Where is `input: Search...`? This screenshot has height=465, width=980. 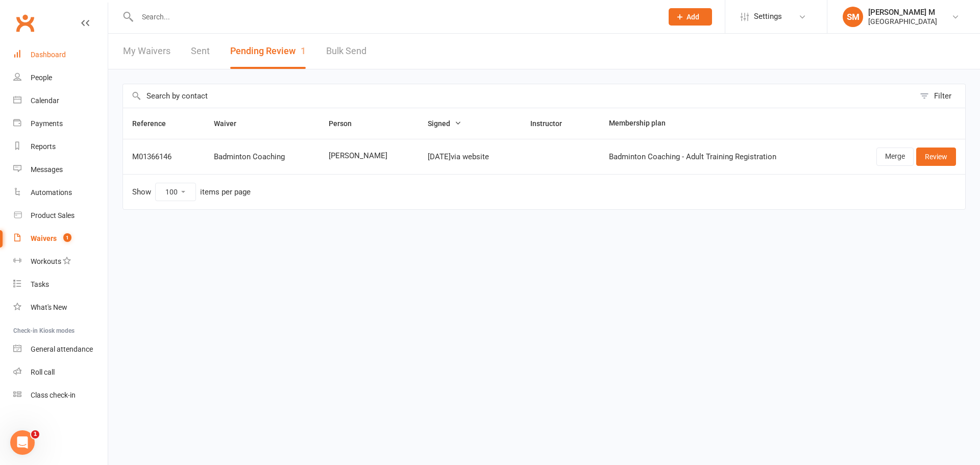 input: Search... is located at coordinates (394, 17).